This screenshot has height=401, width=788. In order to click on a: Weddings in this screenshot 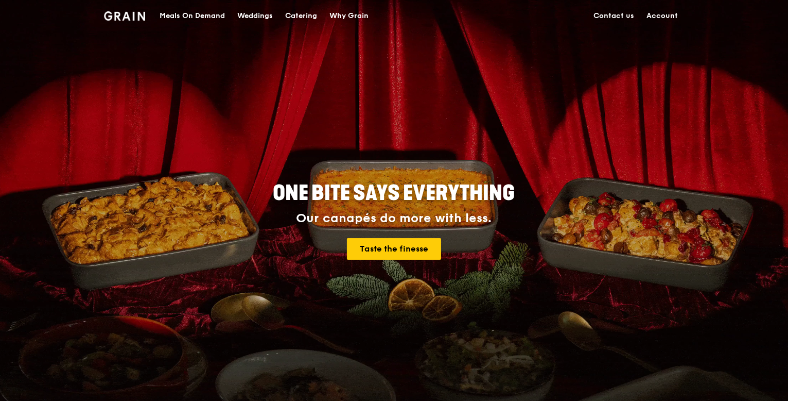, I will do `click(255, 16)`.